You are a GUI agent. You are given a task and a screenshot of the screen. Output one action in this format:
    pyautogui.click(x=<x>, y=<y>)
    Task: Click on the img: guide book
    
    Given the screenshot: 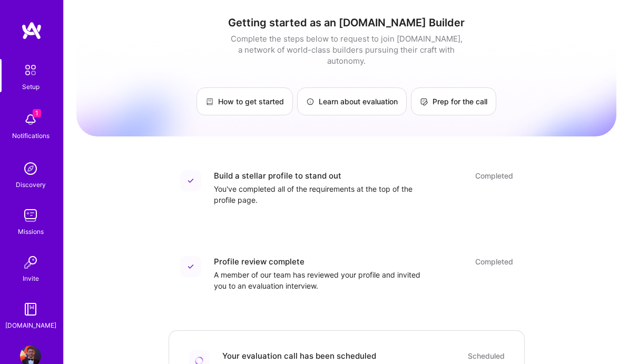 What is the action you would take?
    pyautogui.click(x=30, y=309)
    